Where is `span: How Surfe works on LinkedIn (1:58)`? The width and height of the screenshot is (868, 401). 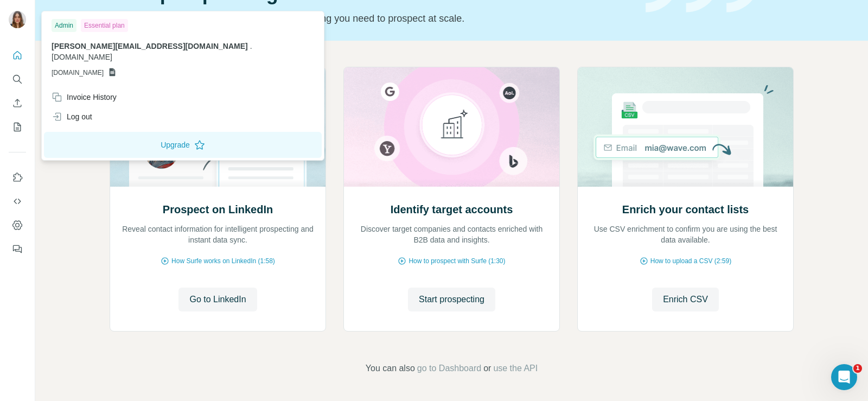 span: How Surfe works on LinkedIn (1:58) is located at coordinates (223, 261).